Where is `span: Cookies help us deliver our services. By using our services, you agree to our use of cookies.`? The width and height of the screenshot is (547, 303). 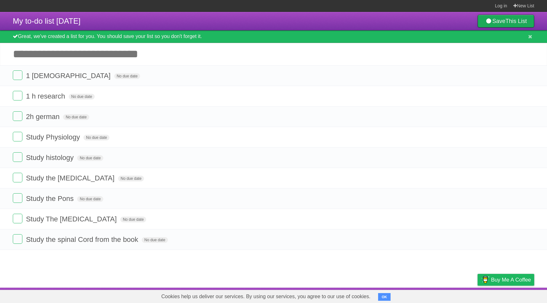
span: Cookies help us deliver our services. By using our services, you agree to our use of cookies. is located at coordinates (266, 297).